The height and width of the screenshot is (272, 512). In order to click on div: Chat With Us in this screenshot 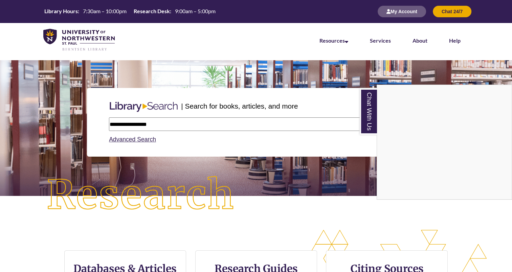, I will do `click(444, 142)`.